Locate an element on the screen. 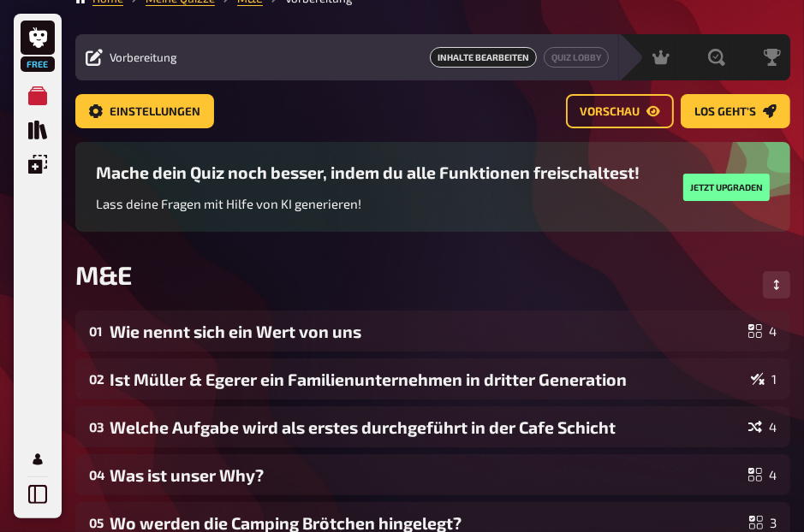 The image size is (804, 532). span: Vorschau is located at coordinates (610, 112).